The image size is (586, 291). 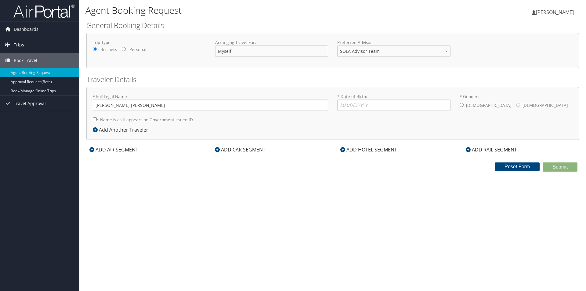 What do you see at coordinates (26, 29) in the screenshot?
I see `span: Dashboards` at bounding box center [26, 29].